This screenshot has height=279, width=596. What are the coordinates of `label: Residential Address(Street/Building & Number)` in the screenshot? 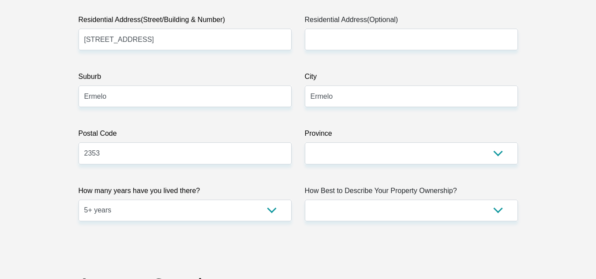 It's located at (185, 22).